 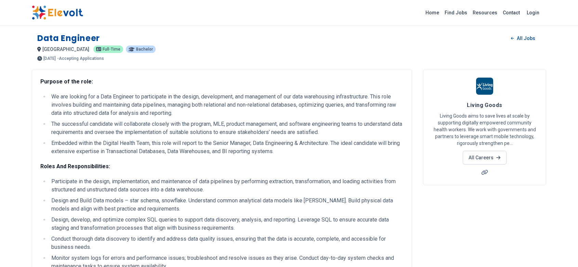 I want to click on li: Design, develop, and optimize complex SQL queries to support data discovery, analysis, and report..., so click(x=226, y=224).